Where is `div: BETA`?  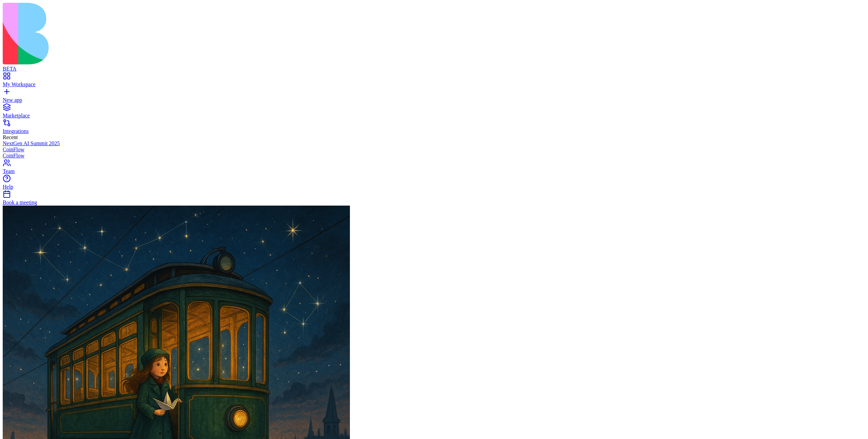
div: BETA is located at coordinates (434, 69).